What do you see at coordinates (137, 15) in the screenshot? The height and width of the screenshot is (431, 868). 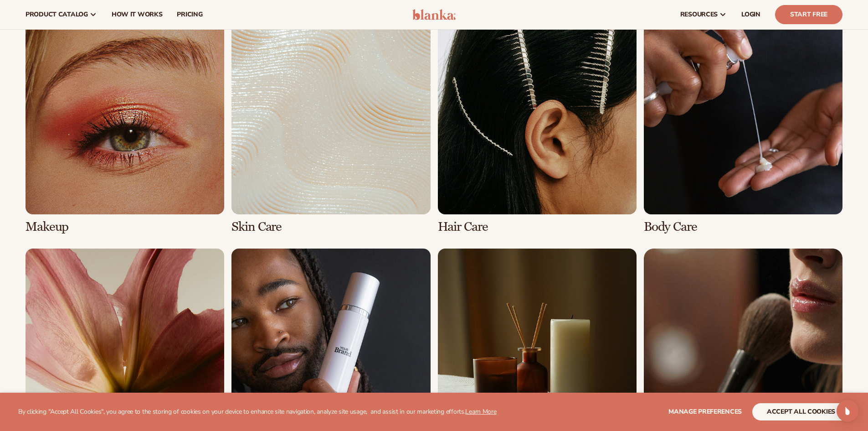 I see `span: How It Works` at bounding box center [137, 15].